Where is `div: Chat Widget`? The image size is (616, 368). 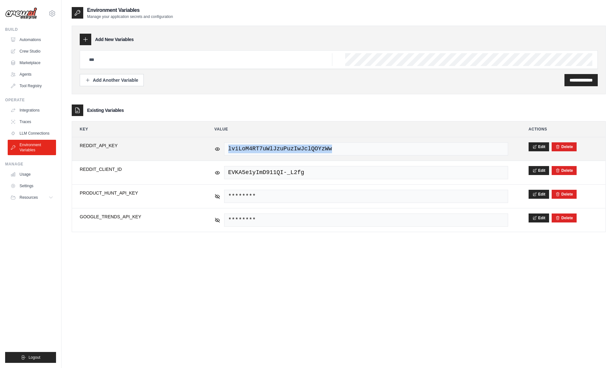
div: Chat Widget is located at coordinates (600, 352).